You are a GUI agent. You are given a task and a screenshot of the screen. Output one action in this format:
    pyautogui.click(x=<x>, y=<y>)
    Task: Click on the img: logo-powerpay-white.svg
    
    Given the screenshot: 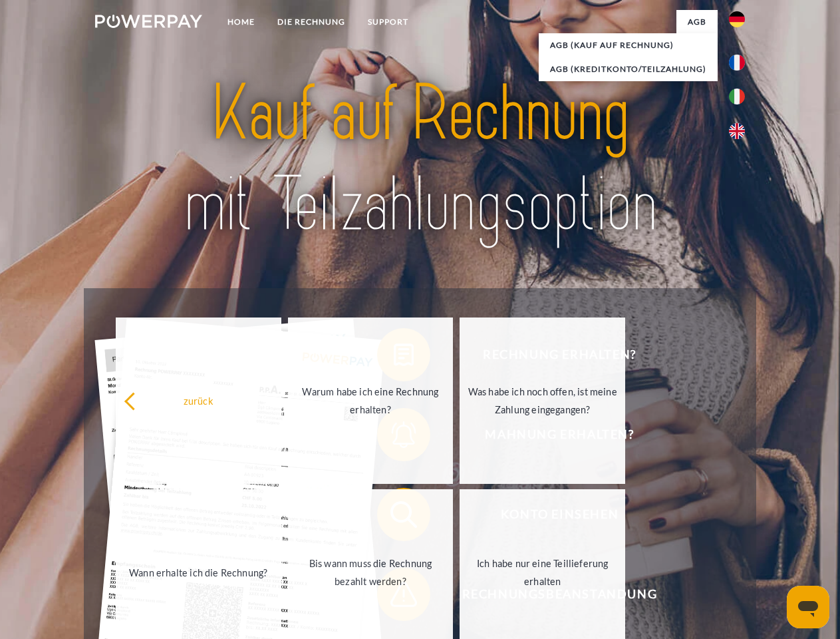 What is the action you would take?
    pyautogui.click(x=148, y=21)
    